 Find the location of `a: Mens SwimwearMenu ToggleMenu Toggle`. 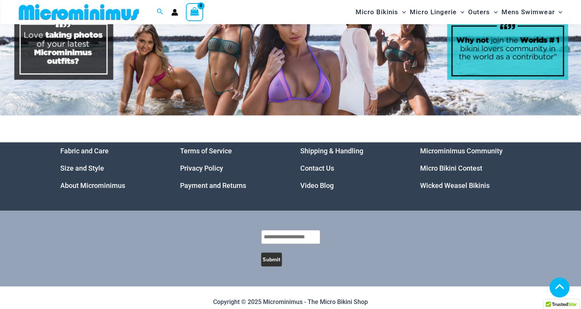

a: Mens SwimwearMenu ToggleMenu Toggle is located at coordinates (532, 12).